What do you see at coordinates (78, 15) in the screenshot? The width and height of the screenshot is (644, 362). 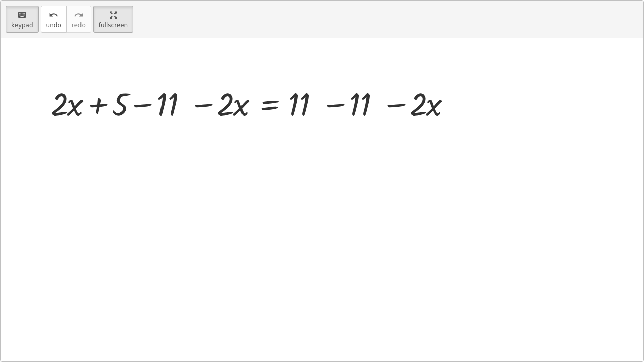 I see `i: redo` at bounding box center [78, 15].